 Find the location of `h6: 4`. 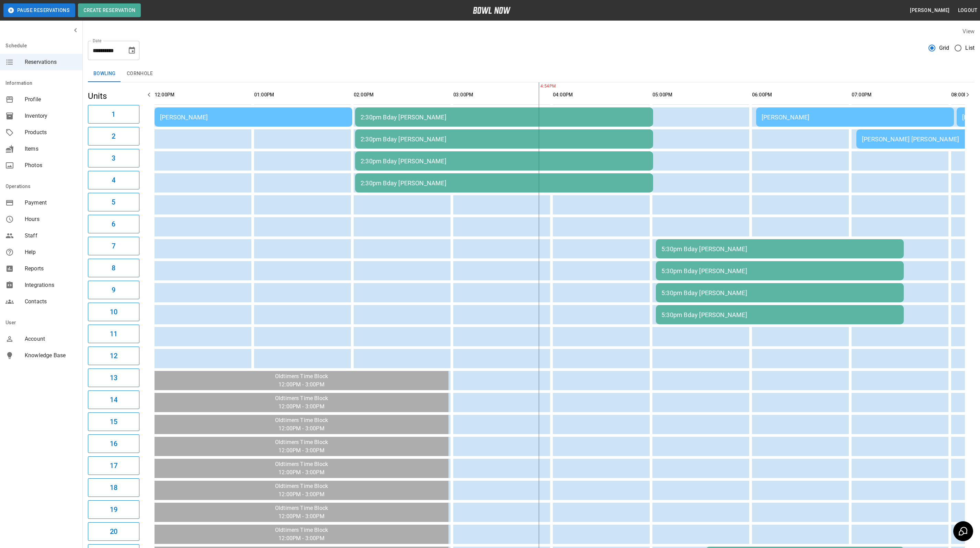

h6: 4 is located at coordinates (113, 180).